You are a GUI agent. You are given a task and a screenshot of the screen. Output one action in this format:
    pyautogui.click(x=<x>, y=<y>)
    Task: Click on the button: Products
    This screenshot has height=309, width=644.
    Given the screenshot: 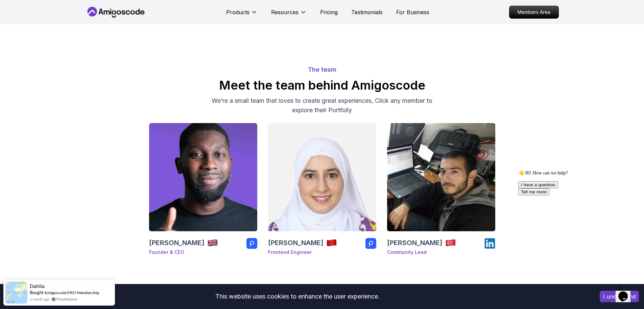 What is the action you would take?
    pyautogui.click(x=241, y=15)
    